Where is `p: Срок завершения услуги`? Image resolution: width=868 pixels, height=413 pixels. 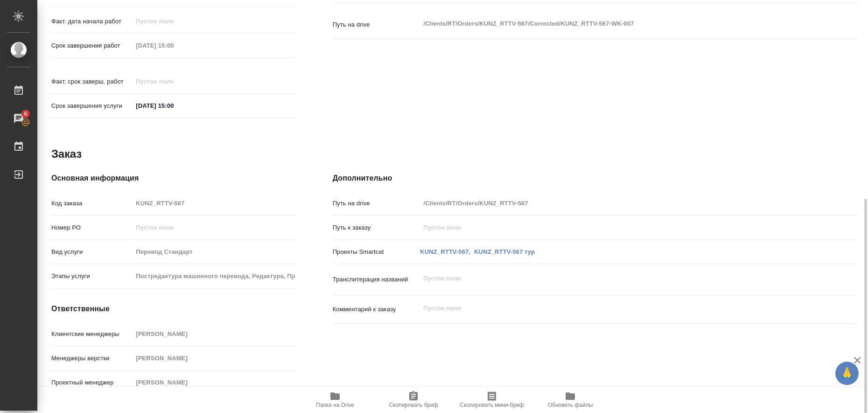
p: Срок завершения услуги is located at coordinates (92, 106).